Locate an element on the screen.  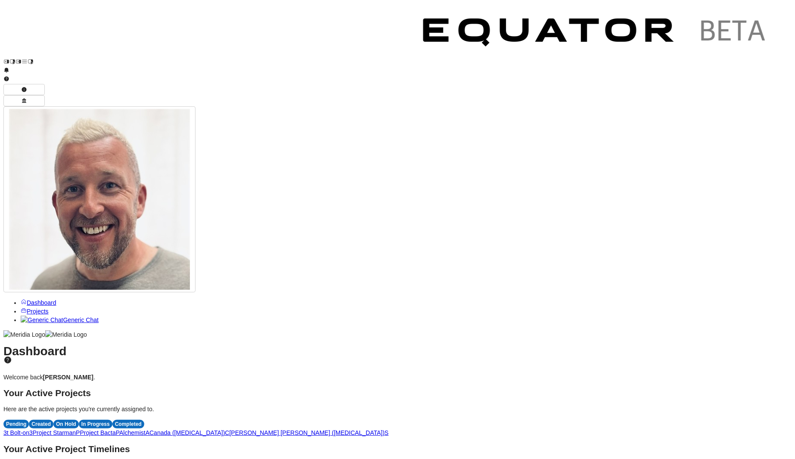
a: AlchemistA is located at coordinates (134, 433).